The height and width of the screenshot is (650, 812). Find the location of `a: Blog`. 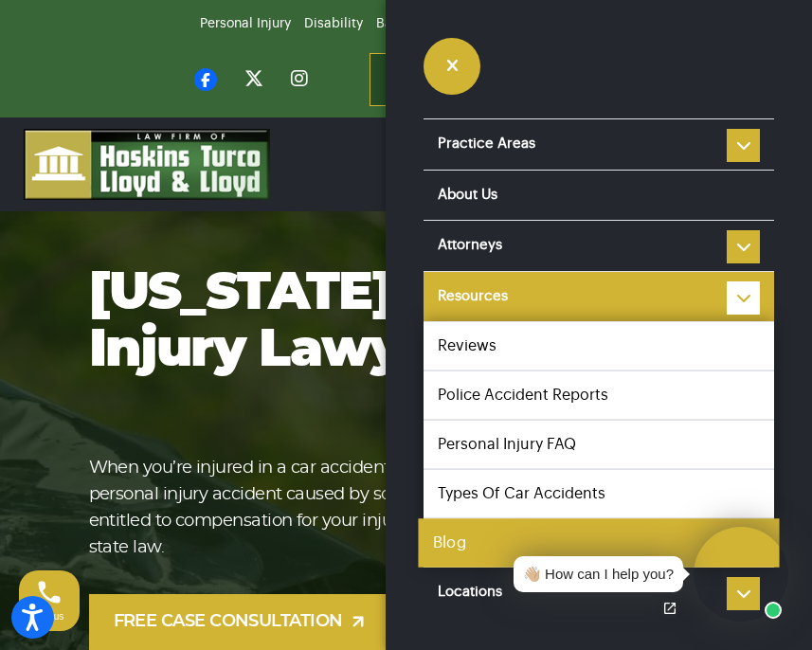

a: Blog is located at coordinates (598, 543).